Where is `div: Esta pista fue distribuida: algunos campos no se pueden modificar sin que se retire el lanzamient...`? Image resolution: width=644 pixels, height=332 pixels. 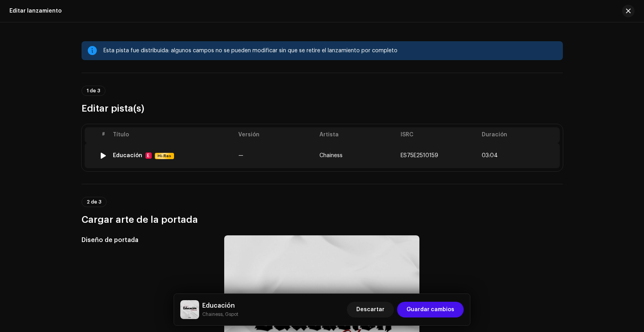 div: Esta pista fue distribuida: algunos campos no se pueden modificar sin que se retire el lanzamient... is located at coordinates (330, 51).